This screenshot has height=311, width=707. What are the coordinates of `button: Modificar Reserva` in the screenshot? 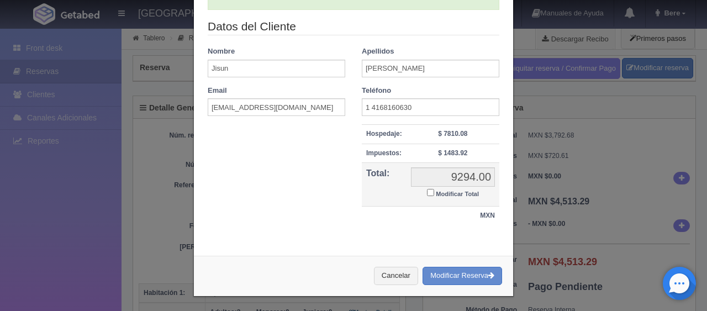 It's located at (462, 275).